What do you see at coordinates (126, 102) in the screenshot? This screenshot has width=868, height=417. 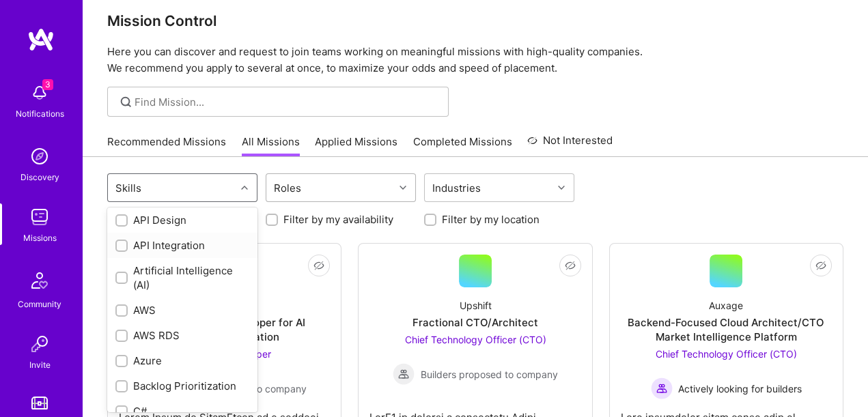 I see `i: icon SearchGrey` at bounding box center [126, 102].